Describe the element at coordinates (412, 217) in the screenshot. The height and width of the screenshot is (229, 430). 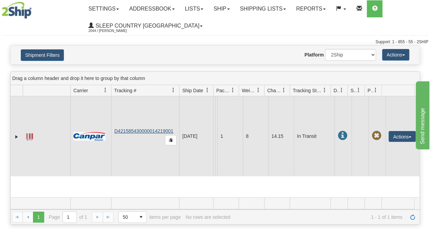
I see `a: Refresh` at that location.